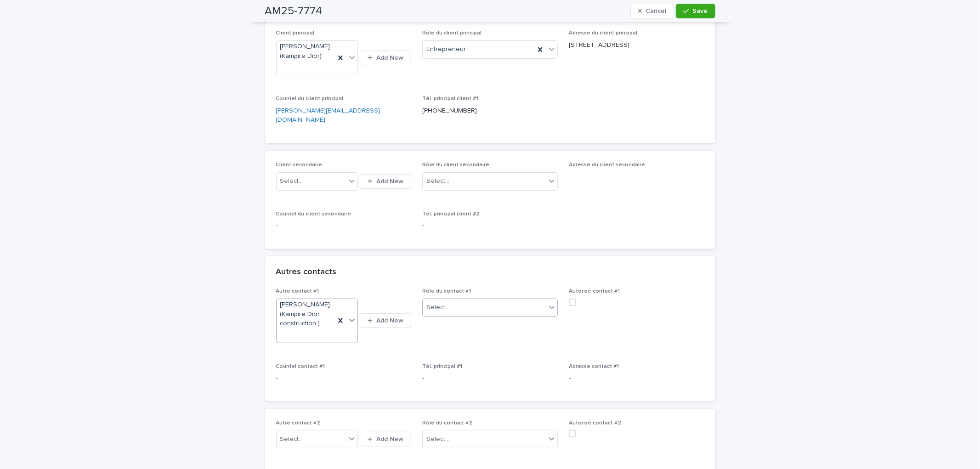  What do you see at coordinates (442, 367) in the screenshot?
I see `span: Tél. principal #1` at bounding box center [442, 367].